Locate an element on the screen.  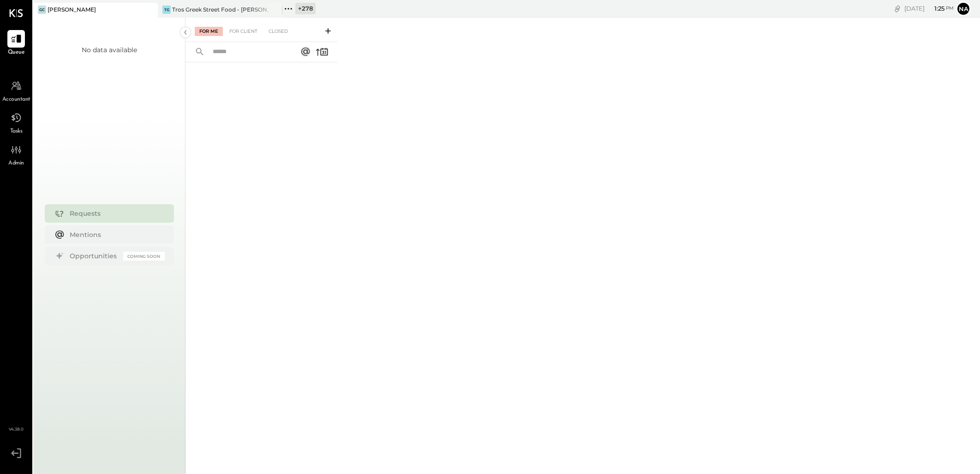
div: For Client is located at coordinates (243, 31).